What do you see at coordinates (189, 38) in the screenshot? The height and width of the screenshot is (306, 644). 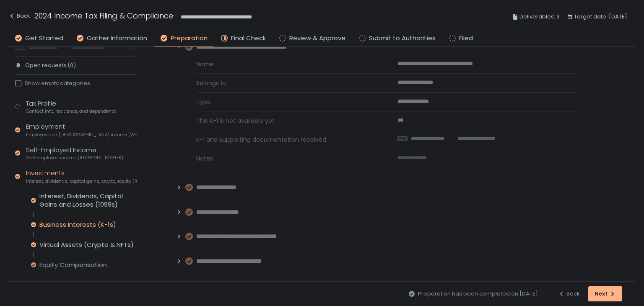 I see `span: Preparation` at bounding box center [189, 38].